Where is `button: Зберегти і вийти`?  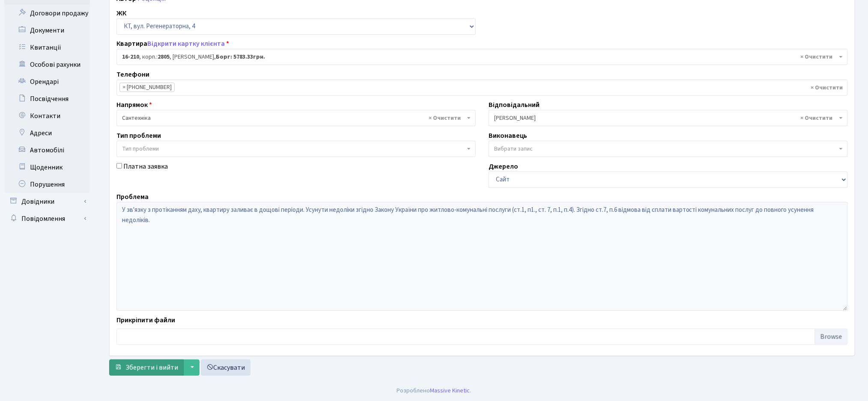
button: Зберегти і вийти is located at coordinates (146, 368).